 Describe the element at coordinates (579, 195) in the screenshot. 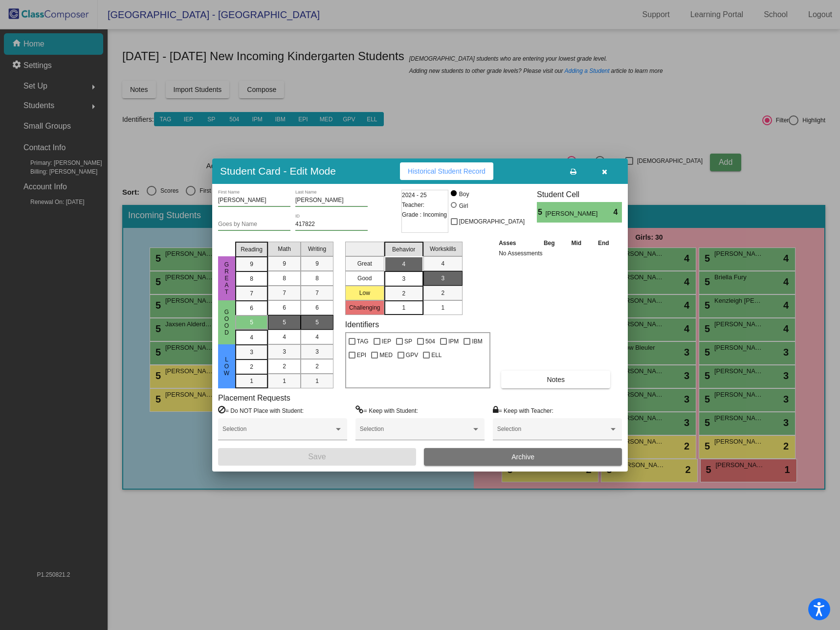

I see `h3: Student Cell` at that location.